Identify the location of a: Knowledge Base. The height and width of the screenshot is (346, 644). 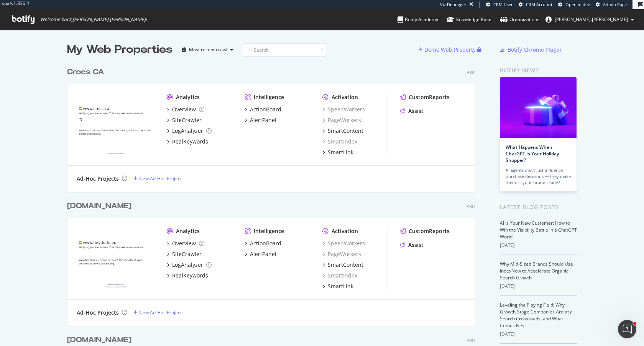
(469, 20).